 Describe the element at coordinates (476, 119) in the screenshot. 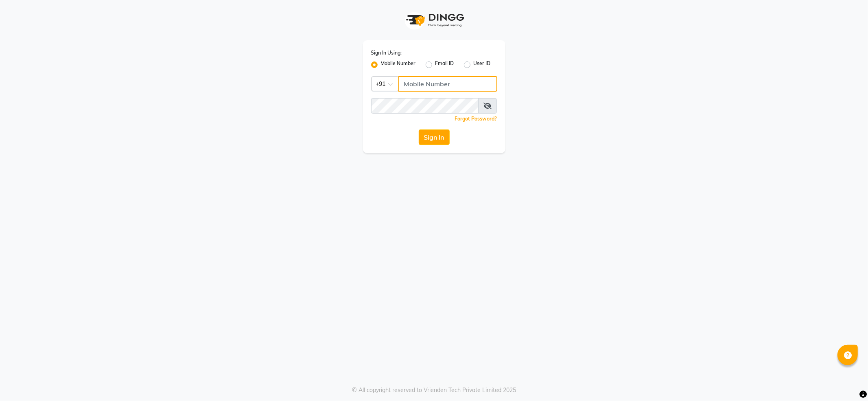

I see `a: Forgot Password?` at that location.